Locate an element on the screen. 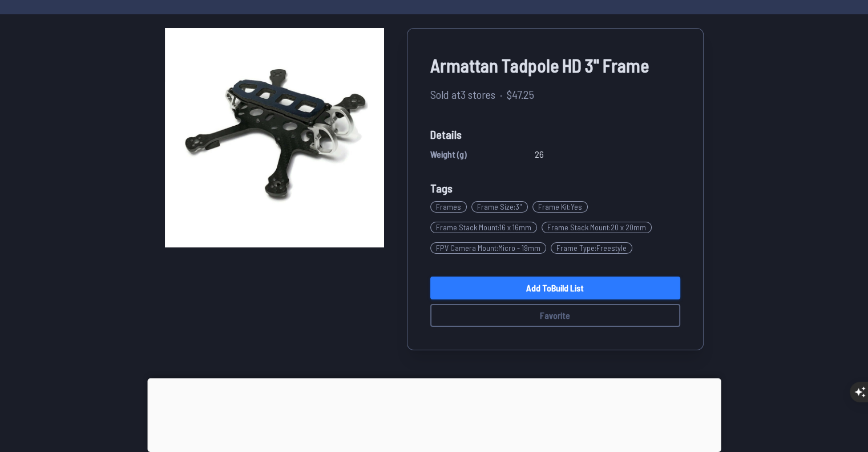  a: Frames is located at coordinates (451, 207).